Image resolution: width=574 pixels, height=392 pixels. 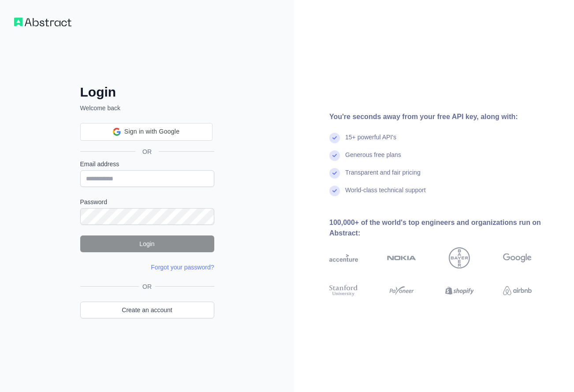 What do you see at coordinates (445, 228) in the screenshot?
I see `div: 100,000+ of the world's top engineers and organizations run on Abstract:` at bounding box center [445, 228].